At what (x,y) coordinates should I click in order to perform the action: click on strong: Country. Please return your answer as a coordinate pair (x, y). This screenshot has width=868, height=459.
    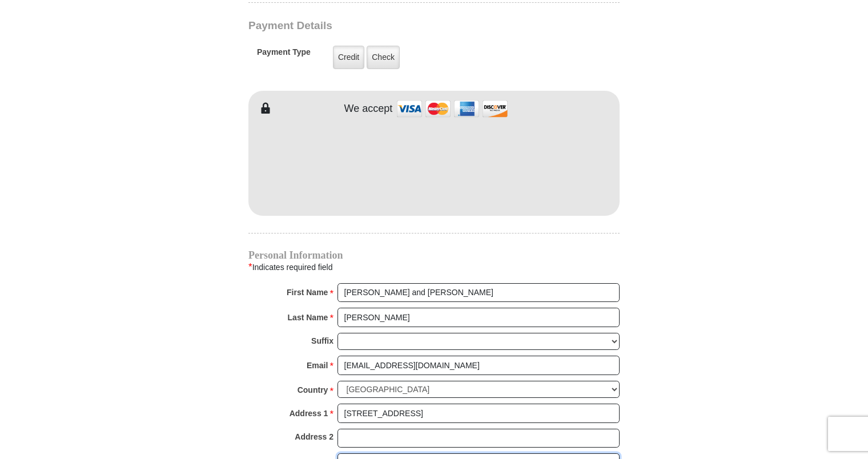
    Looking at the image, I should click on (313, 390).